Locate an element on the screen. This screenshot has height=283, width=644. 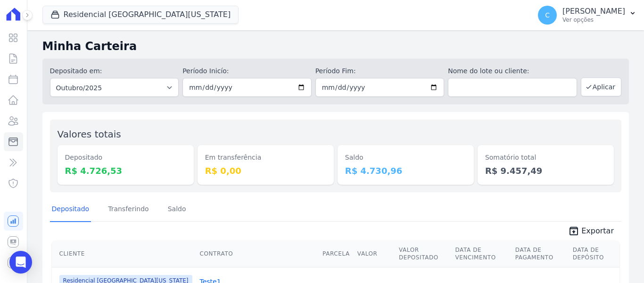
label: Valores totais is located at coordinates (89, 134).